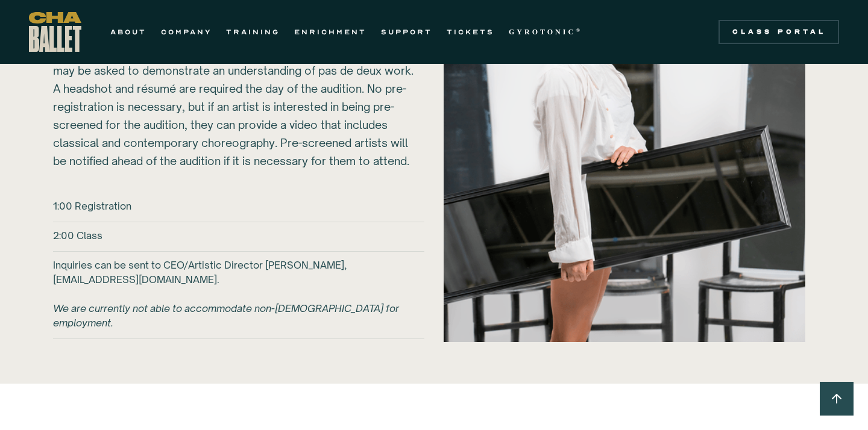 The height and width of the screenshot is (430, 868). What do you see at coordinates (330, 32) in the screenshot?
I see `a: ENRICHMENT` at bounding box center [330, 32].